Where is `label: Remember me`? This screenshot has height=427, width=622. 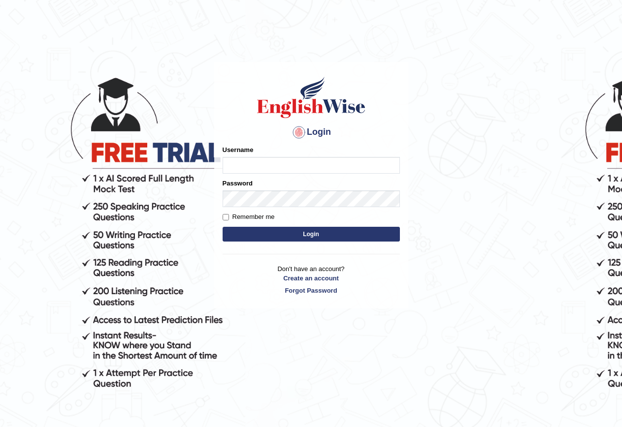
label: Remember me is located at coordinates (249, 217).